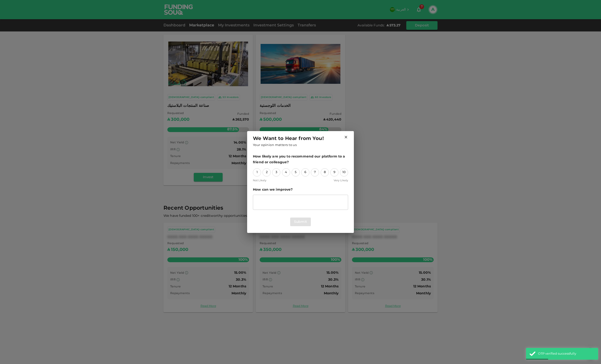 This screenshot has height=364, width=601. What do you see at coordinates (257, 172) in the screenshot?
I see `div: 1` at bounding box center [257, 172].